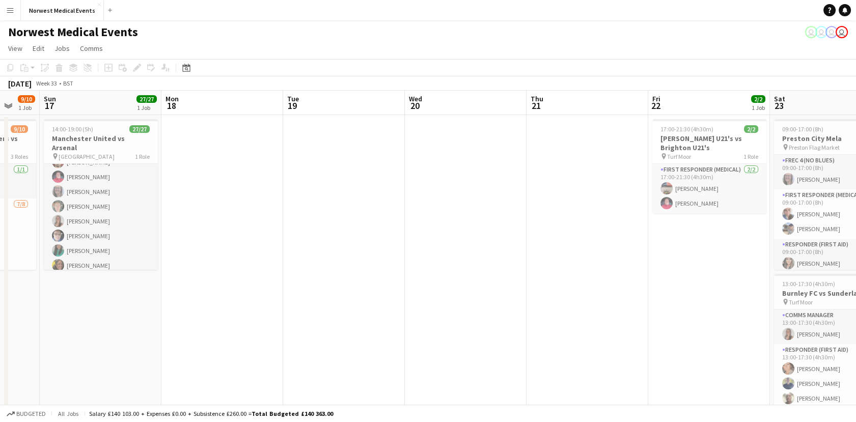  What do you see at coordinates (91, 48) in the screenshot?
I see `a: Comms` at bounding box center [91, 48].